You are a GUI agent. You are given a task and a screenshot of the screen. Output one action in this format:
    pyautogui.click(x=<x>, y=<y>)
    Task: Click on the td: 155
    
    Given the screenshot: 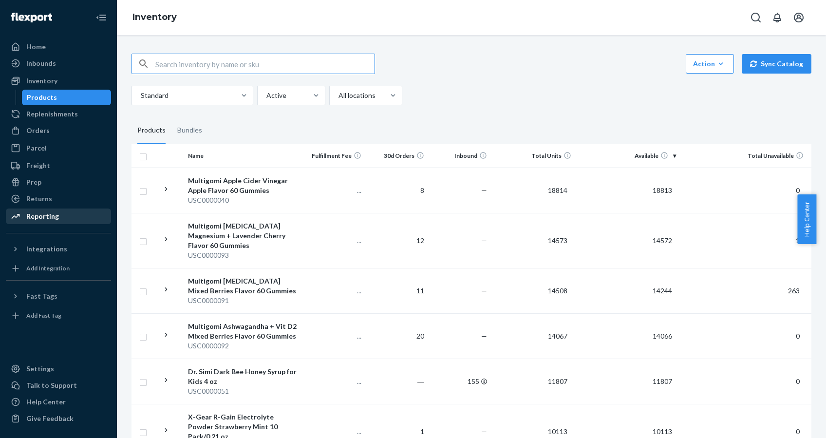 What is the action you would take?
    pyautogui.click(x=459, y=381)
    